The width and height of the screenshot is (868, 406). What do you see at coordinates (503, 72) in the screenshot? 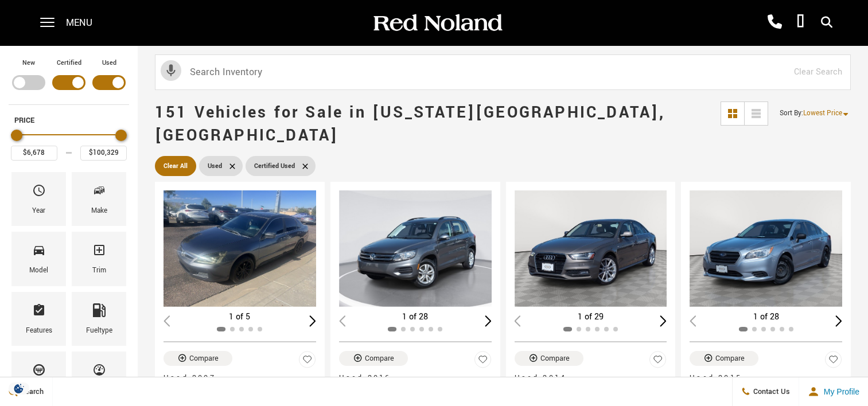
I see `input: Search Inventory` at bounding box center [503, 72].